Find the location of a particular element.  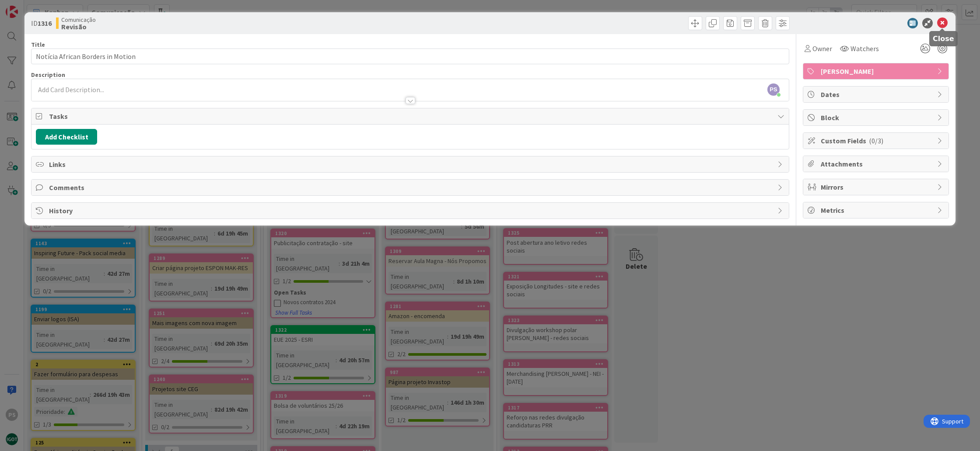

span: Watchers is located at coordinates (864, 48).